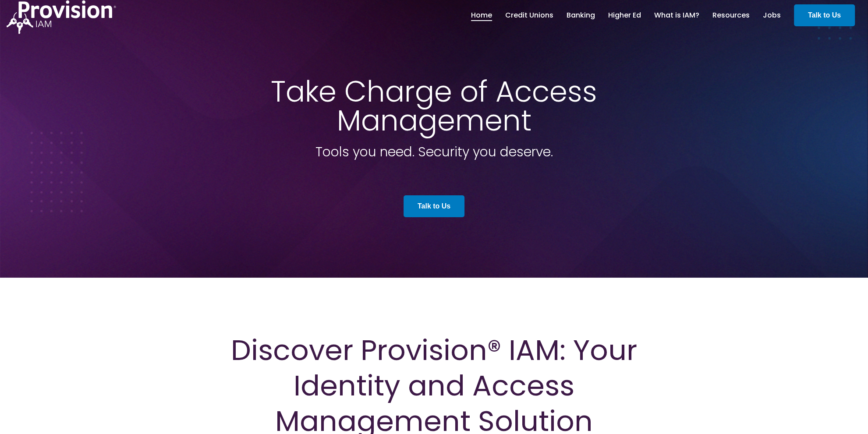 Image resolution: width=868 pixels, height=434 pixels. What do you see at coordinates (481, 15) in the screenshot?
I see `a: Home` at bounding box center [481, 15].